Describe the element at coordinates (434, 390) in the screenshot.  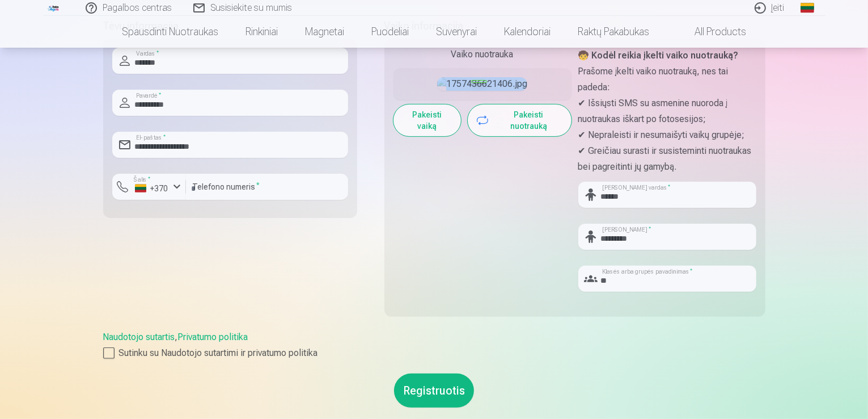
I see `button: Registruotis` at that location.